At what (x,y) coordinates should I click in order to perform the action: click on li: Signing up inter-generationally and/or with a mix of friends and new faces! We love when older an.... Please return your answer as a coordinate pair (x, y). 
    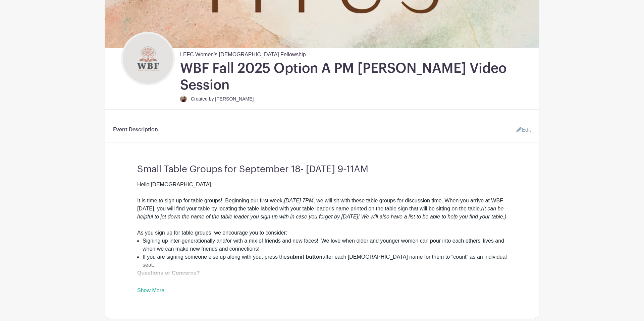
    Looking at the image, I should click on (325, 245).